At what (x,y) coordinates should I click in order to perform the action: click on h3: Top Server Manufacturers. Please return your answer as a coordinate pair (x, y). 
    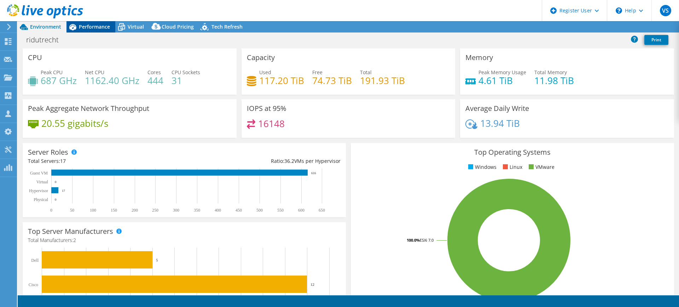
    Looking at the image, I should click on (70, 232).